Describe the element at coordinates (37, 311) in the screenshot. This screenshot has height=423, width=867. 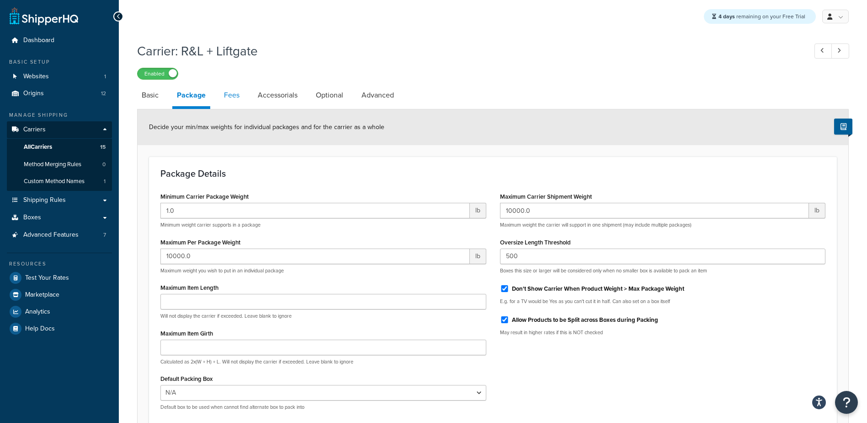
I see `span: Analytics` at that location.